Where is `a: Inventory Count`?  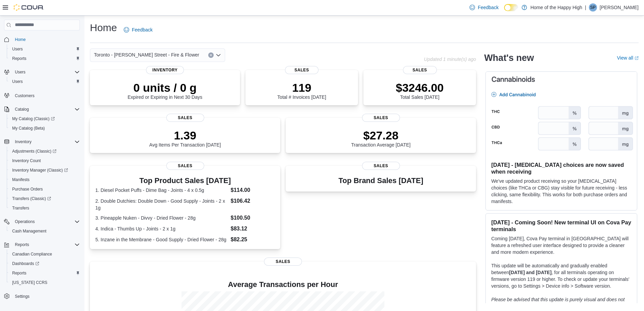
a: Inventory Count is located at coordinates (26, 160).